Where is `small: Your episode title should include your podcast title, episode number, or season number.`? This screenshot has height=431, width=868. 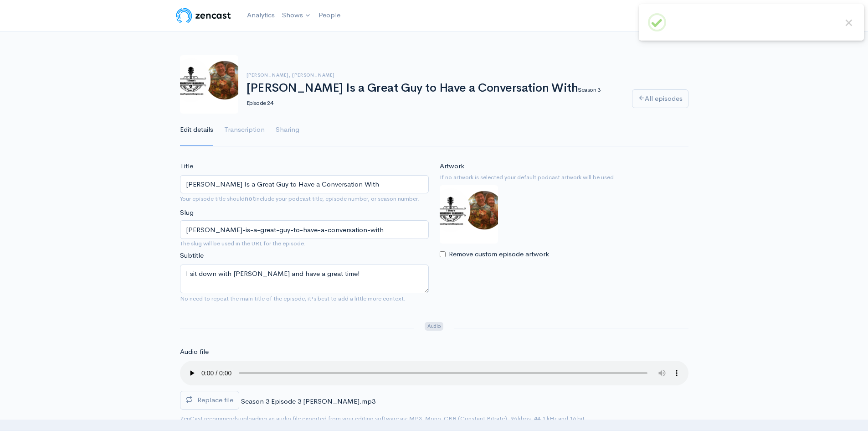 small: Your episode title should include your podcast title, episode number, or season number. is located at coordinates (300, 198).